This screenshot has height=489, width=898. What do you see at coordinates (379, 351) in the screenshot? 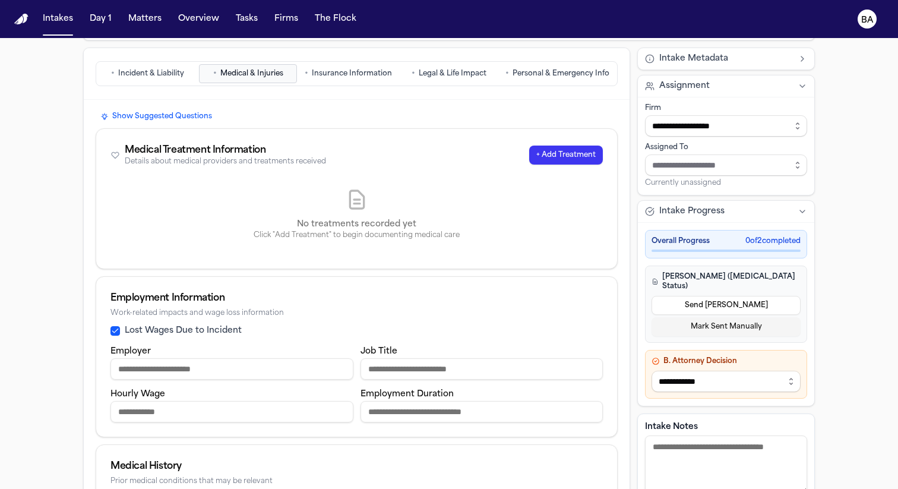
I see `label: Job Title` at bounding box center [379, 351].